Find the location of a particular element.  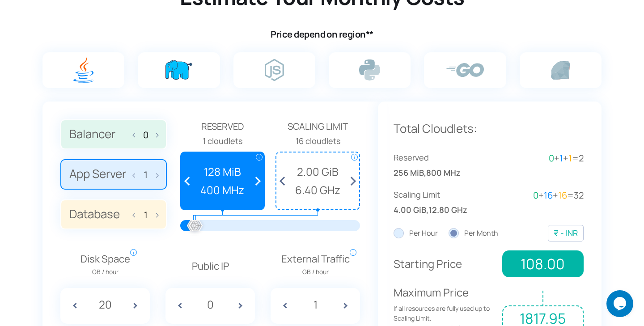

img: python is located at coordinates (369, 70).